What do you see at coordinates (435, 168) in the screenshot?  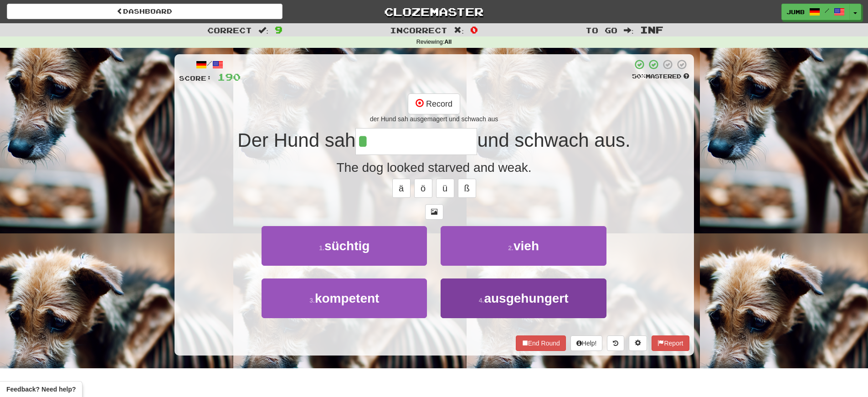 I see `div: The dog looked starved and weak.` at bounding box center [435, 168].